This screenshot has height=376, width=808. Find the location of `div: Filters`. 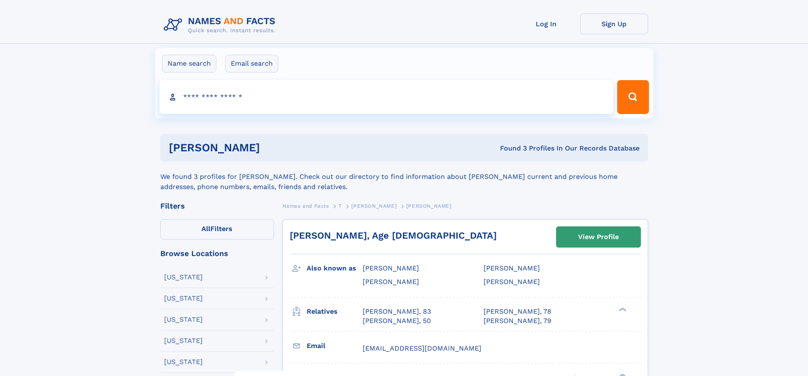

div: Filters is located at coordinates (217, 206).